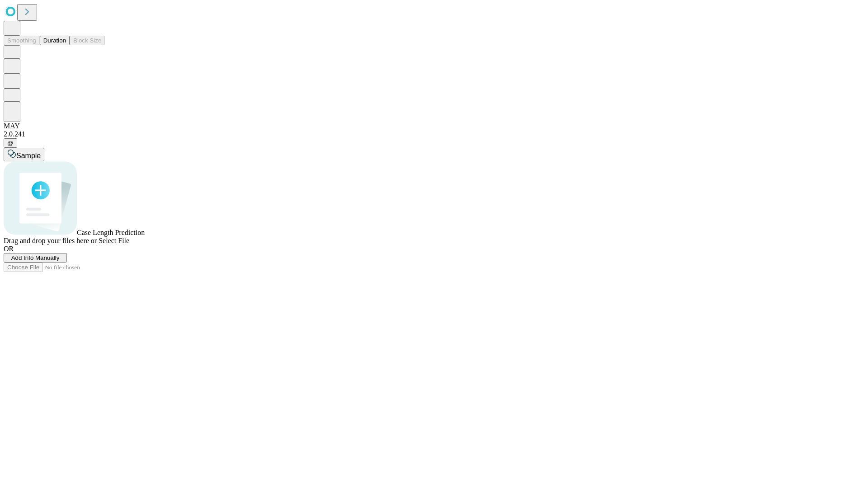  I want to click on div: 2.0.241, so click(434, 134).